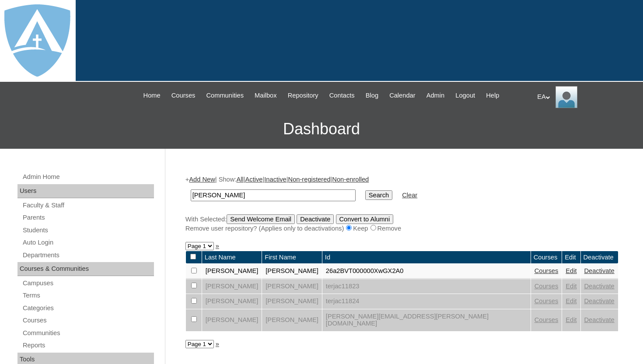 The height and width of the screenshot is (364, 643). What do you see at coordinates (309, 180) in the screenshot?
I see `a: Non-registered` at bounding box center [309, 180].